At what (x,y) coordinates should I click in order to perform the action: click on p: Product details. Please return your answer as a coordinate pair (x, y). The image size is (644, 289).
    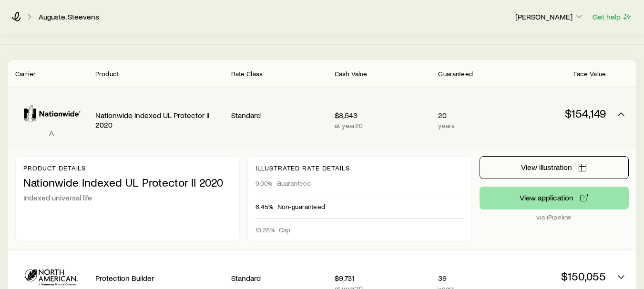
    Looking at the image, I should click on (127, 168).